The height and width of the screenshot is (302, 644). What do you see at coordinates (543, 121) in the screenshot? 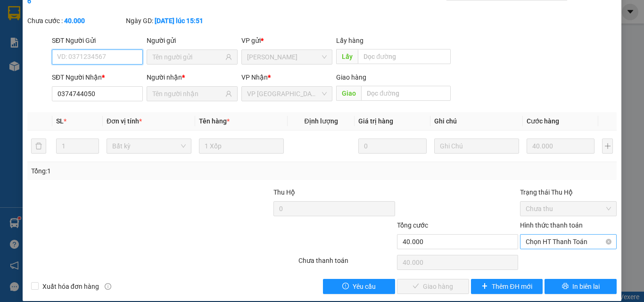
I see `span: Cước hàng` at bounding box center [543, 121].